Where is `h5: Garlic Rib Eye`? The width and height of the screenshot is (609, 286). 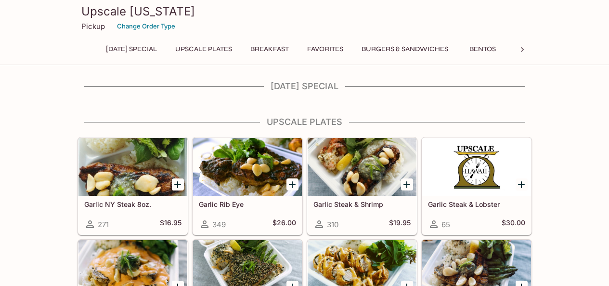 h5: Garlic Rib Eye is located at coordinates (248, 204).